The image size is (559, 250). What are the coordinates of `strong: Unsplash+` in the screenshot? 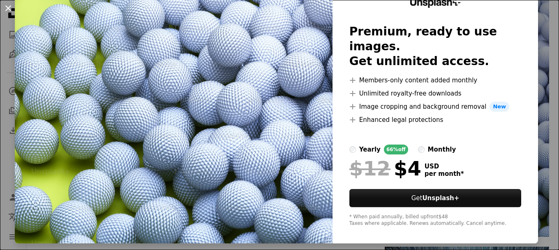 It's located at (441, 198).